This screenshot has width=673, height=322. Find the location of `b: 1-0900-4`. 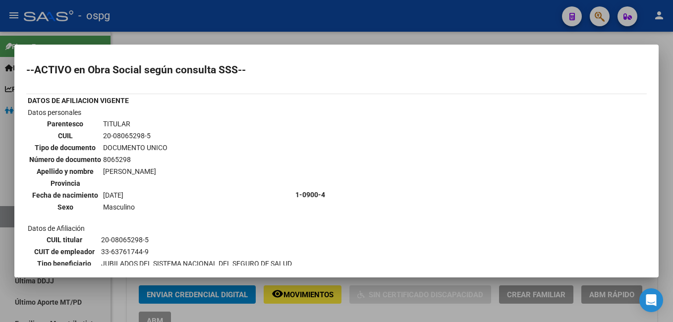

b: 1-0900-4 is located at coordinates (310, 195).